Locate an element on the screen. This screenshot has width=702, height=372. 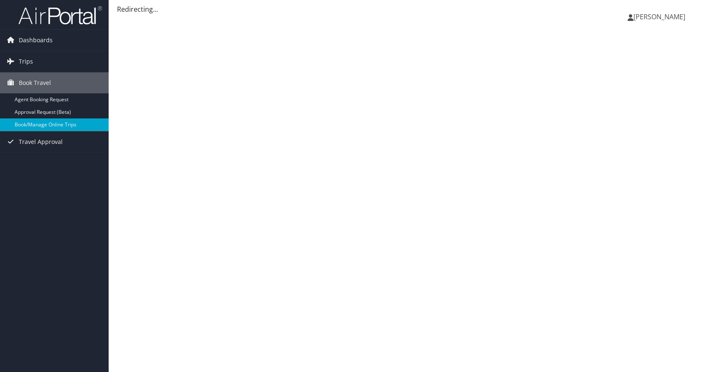
span: Dashboards is located at coordinates (36, 40).